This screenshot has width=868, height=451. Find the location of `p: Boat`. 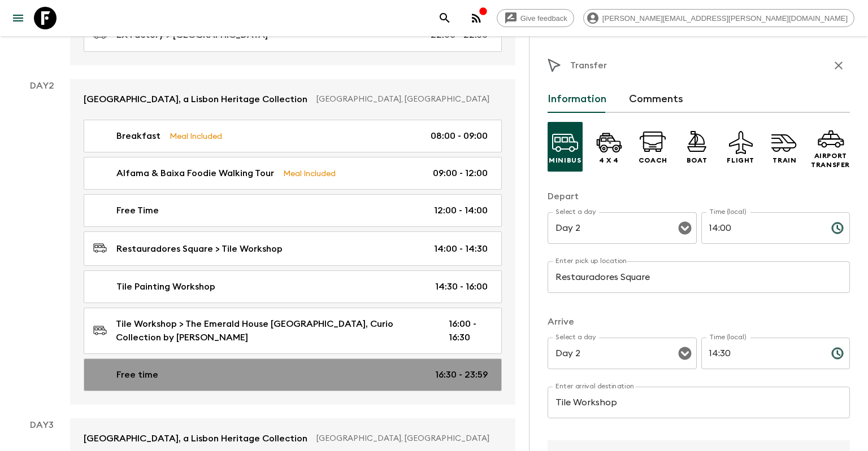

p: Boat is located at coordinates (696, 161).